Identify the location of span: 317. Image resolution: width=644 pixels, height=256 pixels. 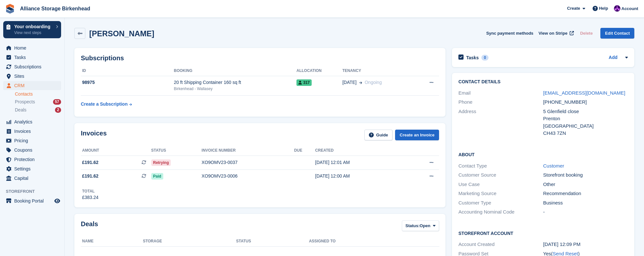
(304, 82).